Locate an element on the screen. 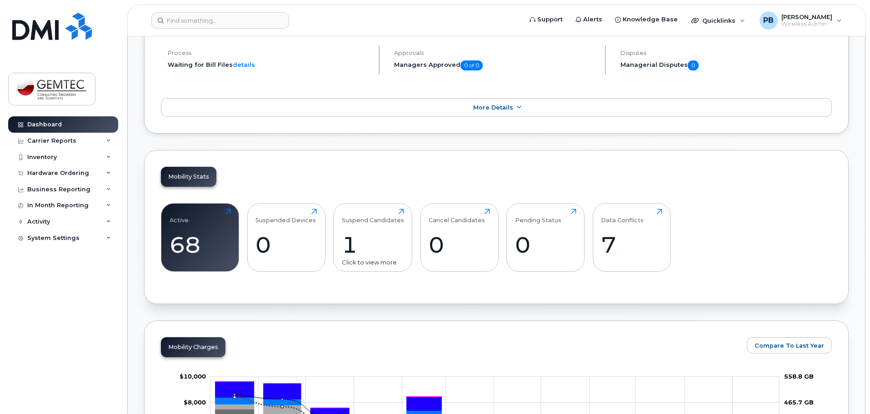  div: Cancel Candidates is located at coordinates (457, 216).